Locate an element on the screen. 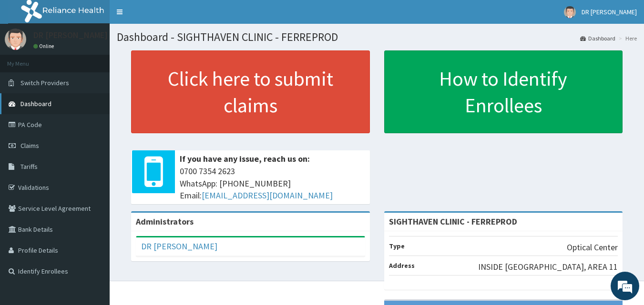  p: Optical Center is located at coordinates (592, 248).